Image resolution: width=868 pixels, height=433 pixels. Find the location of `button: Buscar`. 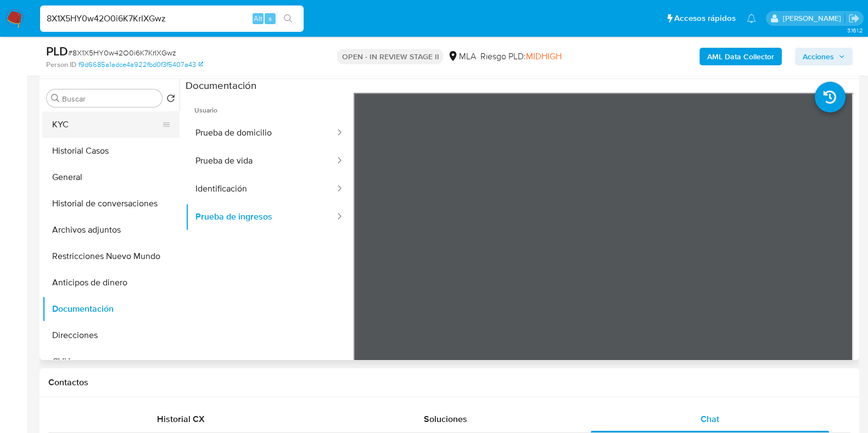

button: Buscar is located at coordinates (56, 98).